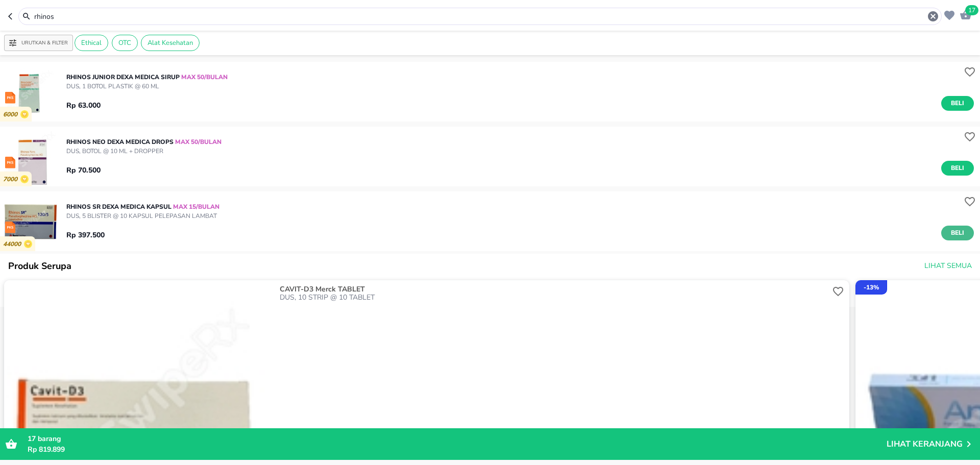  Describe the element at coordinates (91, 43) in the screenshot. I see `div: Ethical` at that location.